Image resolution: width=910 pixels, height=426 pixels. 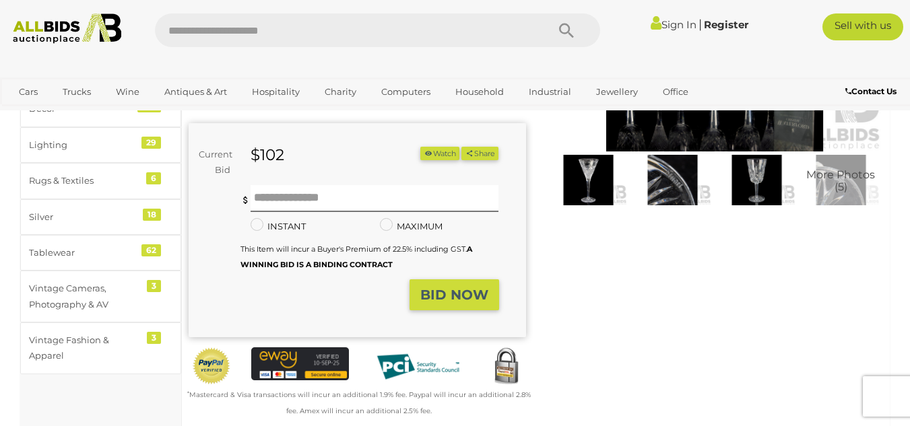 I want to click on div: Rugs & Textiles, so click(x=84, y=181).